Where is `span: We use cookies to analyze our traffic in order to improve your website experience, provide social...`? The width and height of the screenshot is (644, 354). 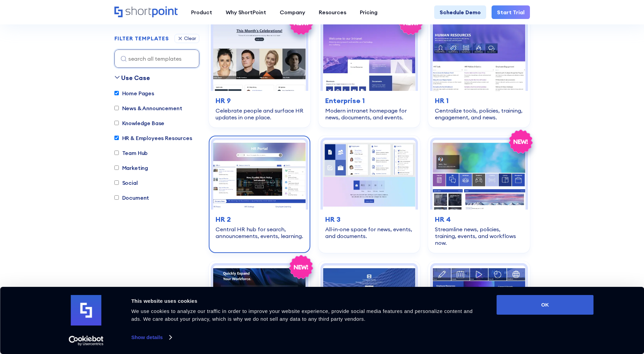 span: We use cookies to analyze our traffic in order to improve your website experience, provide social... is located at coordinates (302, 315).